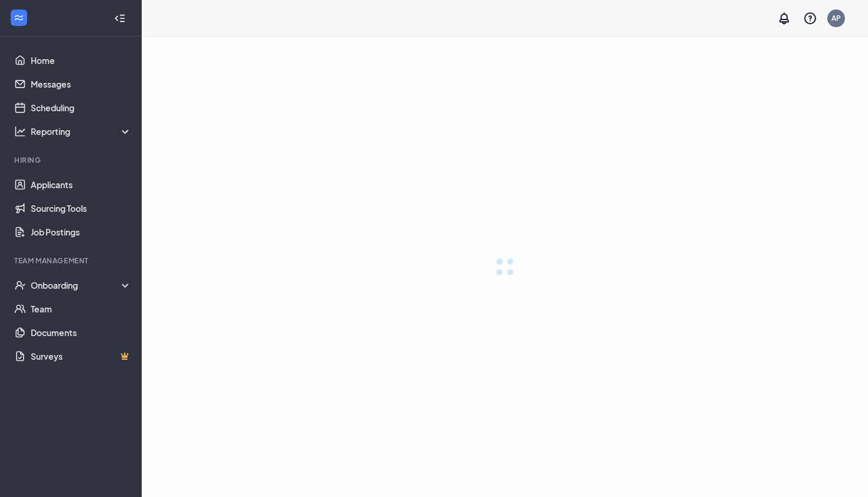 Image resolution: width=868 pixels, height=497 pixels. Describe the element at coordinates (80, 84) in the screenshot. I see `a: Messages` at that location.